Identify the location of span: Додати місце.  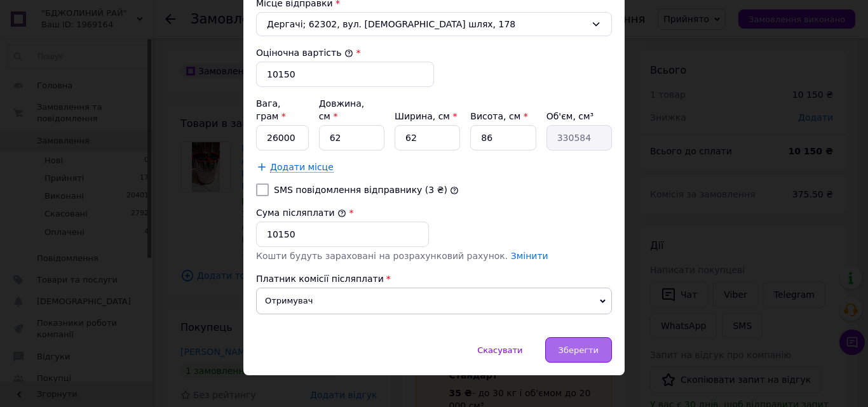
(302, 167).